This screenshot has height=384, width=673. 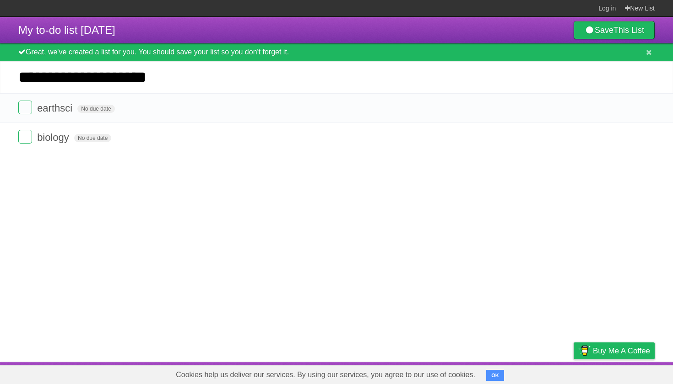 I want to click on span: Cookies help us deliver our services. By using our services, you agree to our use of cookies., so click(x=325, y=375).